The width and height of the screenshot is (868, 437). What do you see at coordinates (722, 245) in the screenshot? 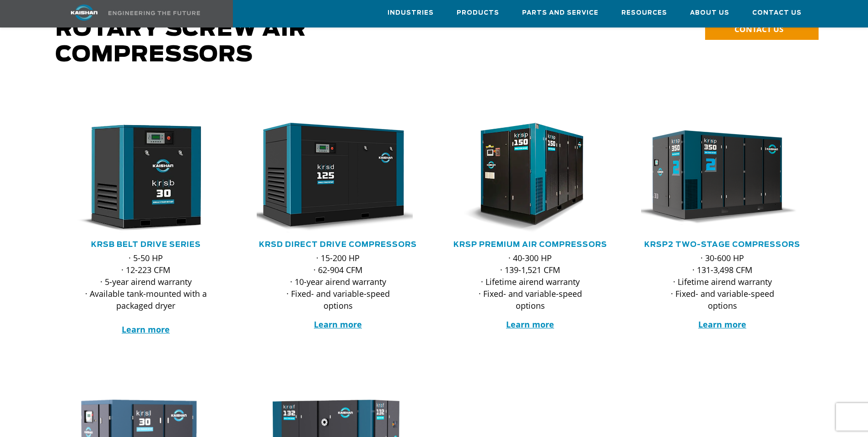
I see `a: KRSP2 Two-Stage Compressors` at bounding box center [722, 245].